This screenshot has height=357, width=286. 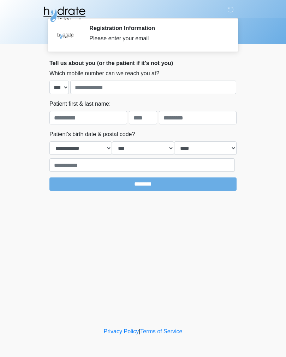 I want to click on label: Which mobile number can we reach you at?, so click(x=104, y=74).